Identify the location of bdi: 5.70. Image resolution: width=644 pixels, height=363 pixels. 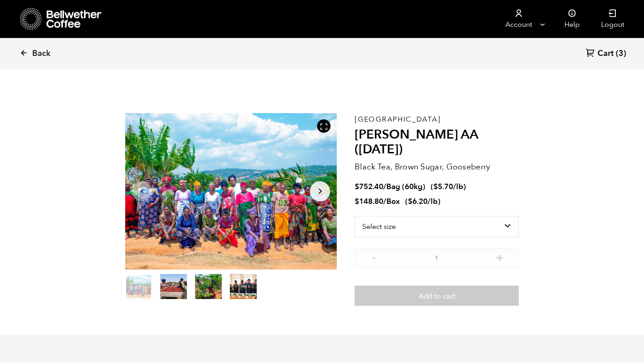
(443, 187).